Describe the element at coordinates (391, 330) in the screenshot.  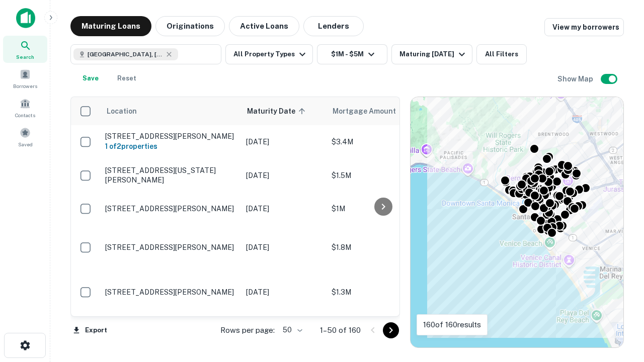
I see `button: Go to next page` at that location.